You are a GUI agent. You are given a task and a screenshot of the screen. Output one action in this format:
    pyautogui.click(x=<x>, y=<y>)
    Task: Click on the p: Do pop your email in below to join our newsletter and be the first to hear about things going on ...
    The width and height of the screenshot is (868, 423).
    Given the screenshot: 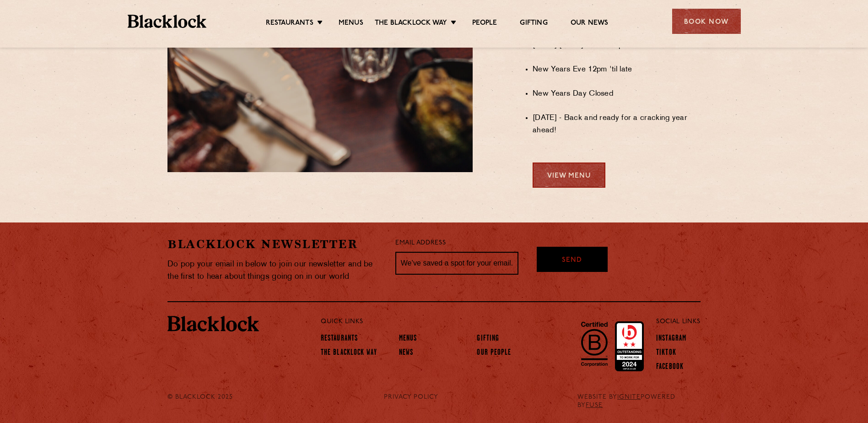 What is the action you would take?
    pyautogui.click(x=274, y=271)
    